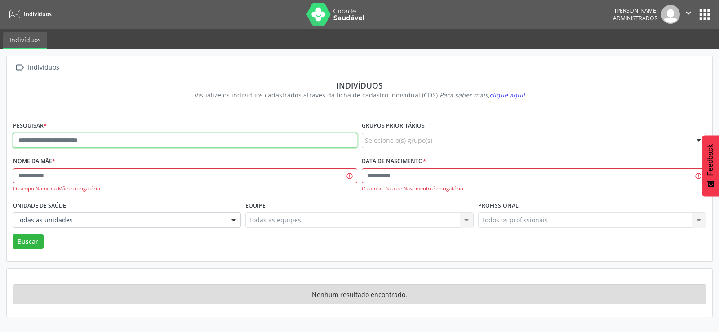 This screenshot has width=719, height=332. Describe the element at coordinates (30, 126) in the screenshot. I see `label: Pesquisar` at that location.